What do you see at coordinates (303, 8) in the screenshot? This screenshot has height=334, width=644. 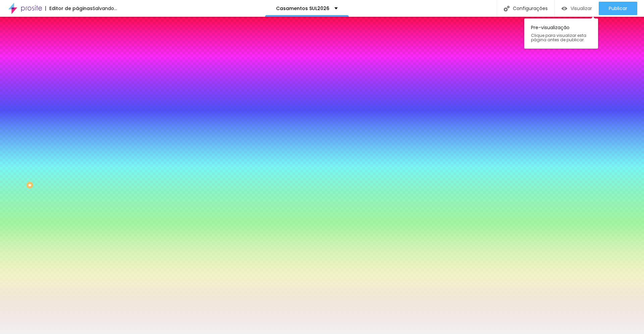 I see `p: Casamentos SUL2026` at bounding box center [303, 8].